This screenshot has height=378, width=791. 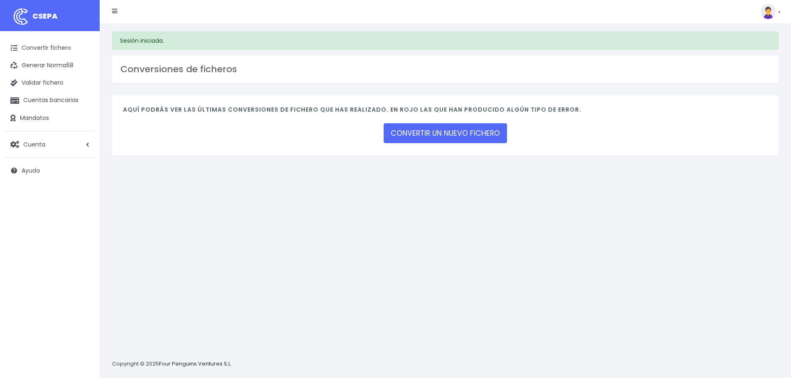 I want to click on a: Cuenta, so click(x=50, y=144).